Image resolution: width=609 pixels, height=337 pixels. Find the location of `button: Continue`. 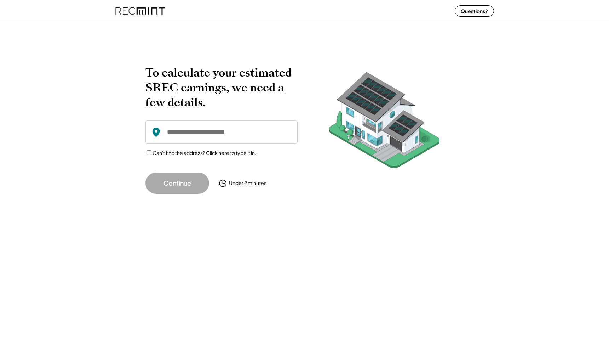

button: Continue is located at coordinates (177, 183).